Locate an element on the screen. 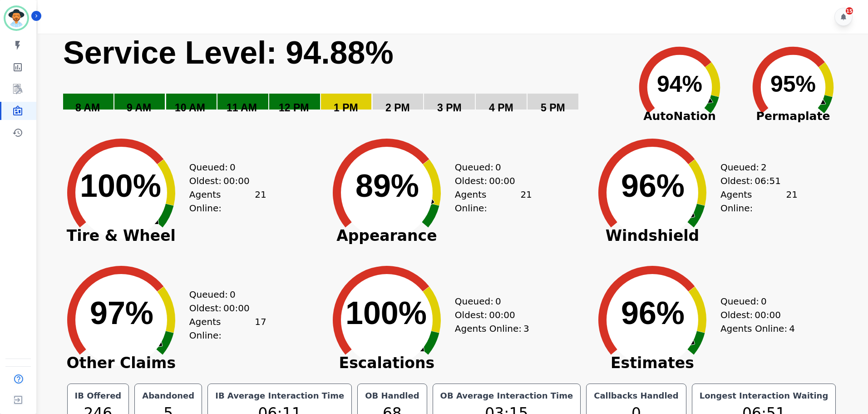  span: 4 is located at coordinates (791, 329).